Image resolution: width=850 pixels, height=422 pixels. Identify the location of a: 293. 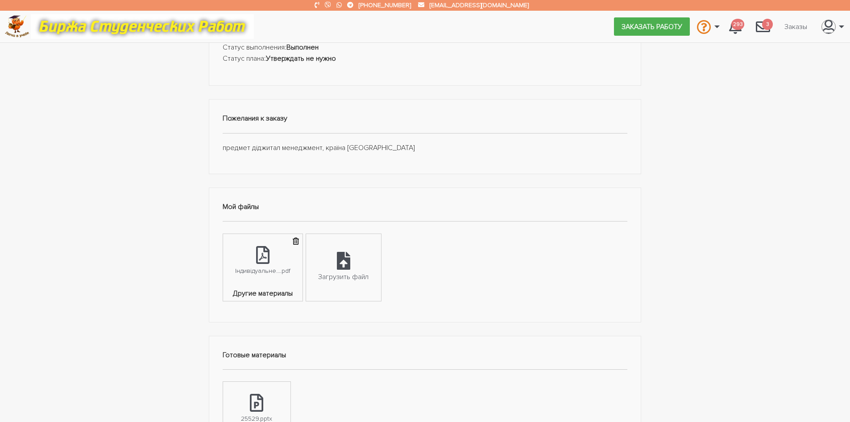
(735, 26).